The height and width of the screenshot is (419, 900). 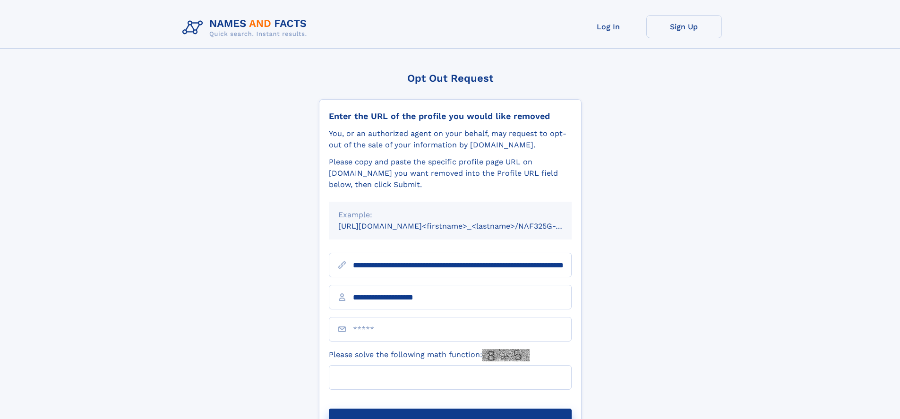 What do you see at coordinates (450, 78) in the screenshot?
I see `div: Opt Out Request` at bounding box center [450, 78].